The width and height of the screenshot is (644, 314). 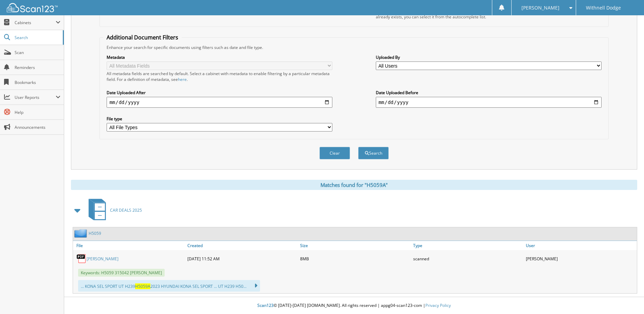 What do you see at coordinates (35, 97) in the screenshot?
I see `span: User Reports` at bounding box center [35, 97].